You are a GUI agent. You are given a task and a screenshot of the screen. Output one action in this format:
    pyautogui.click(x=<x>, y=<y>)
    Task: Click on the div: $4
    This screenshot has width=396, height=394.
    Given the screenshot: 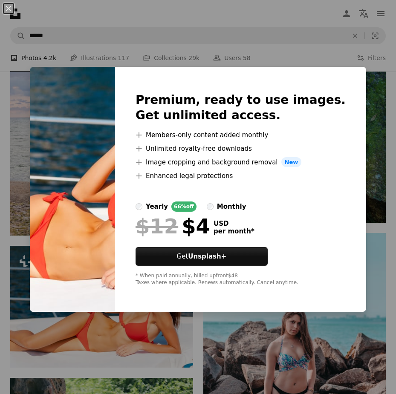 What is the action you would take?
    pyautogui.click(x=173, y=226)
    